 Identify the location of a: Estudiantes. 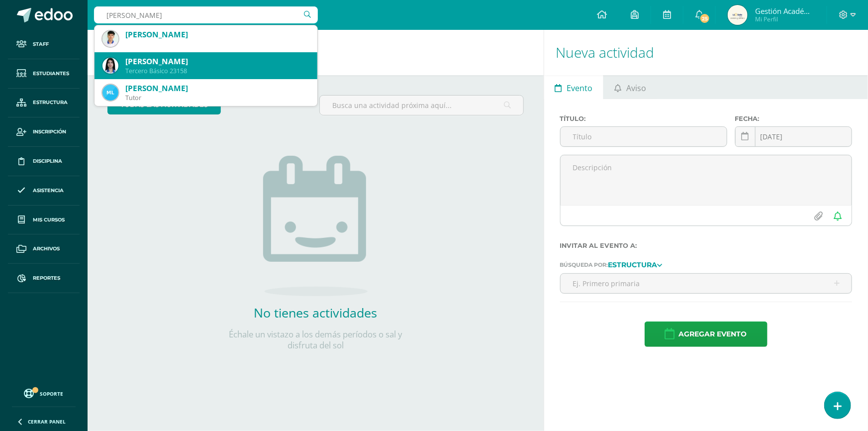
(44, 74).